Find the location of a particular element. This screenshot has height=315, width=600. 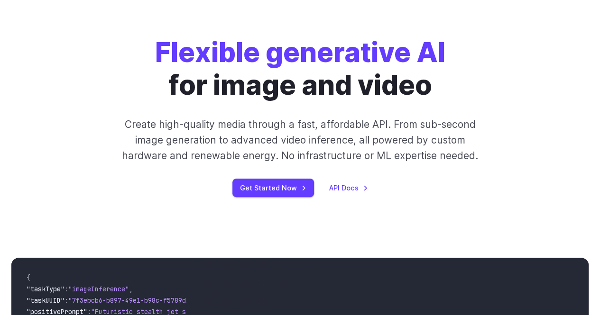

p: Create high-quality media through a fast, affordable API. From sub-second image generation to adv... is located at coordinates (300, 140).